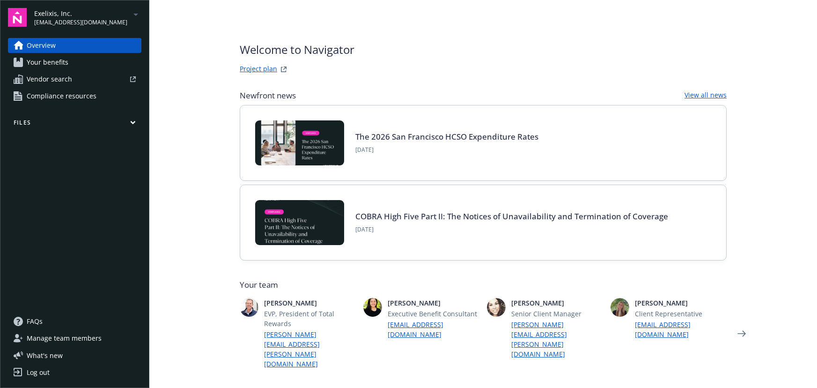  Describe the element at coordinates (300, 222) in the screenshot. I see `a: BLOG-Card Image - Compliance - COBRA High Five Pt 2 - 08-21-25.jpg` at that location.